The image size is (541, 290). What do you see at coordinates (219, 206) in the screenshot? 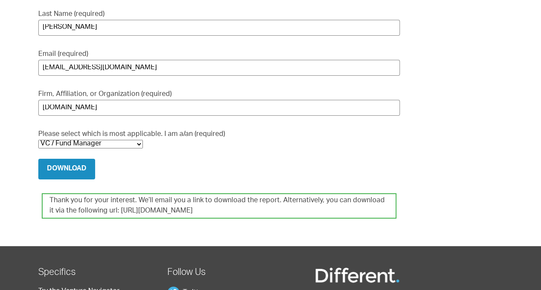
I see `div: Thank you for your interest. We’ll email you a link to download the report. Alternatively, you ca...` at bounding box center [219, 206].